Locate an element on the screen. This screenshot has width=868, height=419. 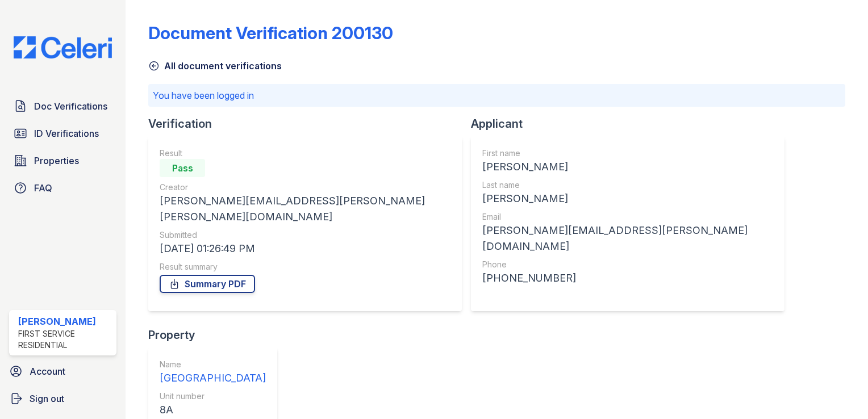
span: ID Verifications is located at coordinates (66, 133).